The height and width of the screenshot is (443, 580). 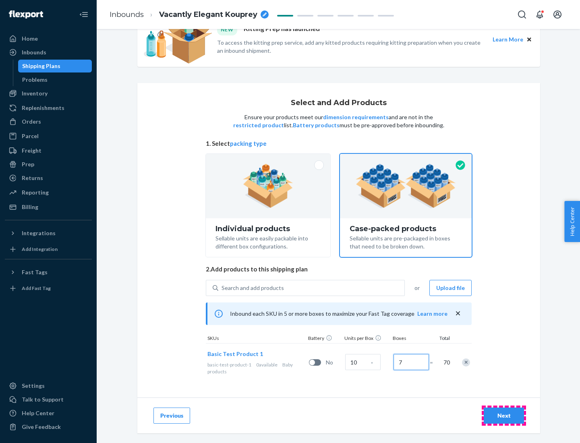 What do you see at coordinates (39, 249) in the screenshot?
I see `div: Add Integration` at bounding box center [39, 249].